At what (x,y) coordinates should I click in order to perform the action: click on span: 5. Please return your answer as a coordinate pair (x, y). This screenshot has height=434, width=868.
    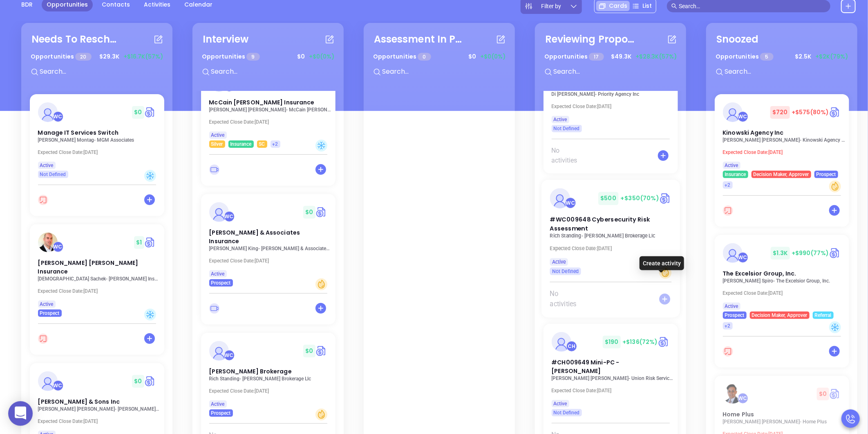
    Looking at the image, I should click on (767, 56).